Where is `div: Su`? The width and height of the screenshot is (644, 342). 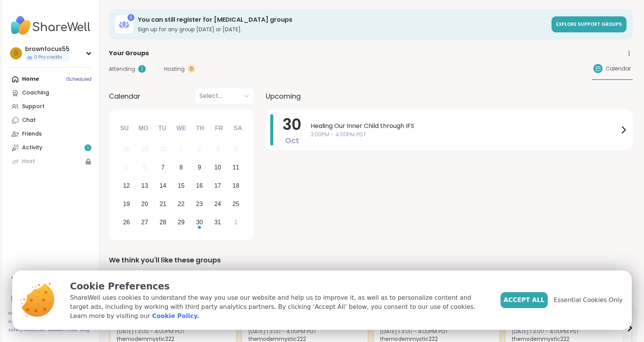
div: Su is located at coordinates (124, 128).